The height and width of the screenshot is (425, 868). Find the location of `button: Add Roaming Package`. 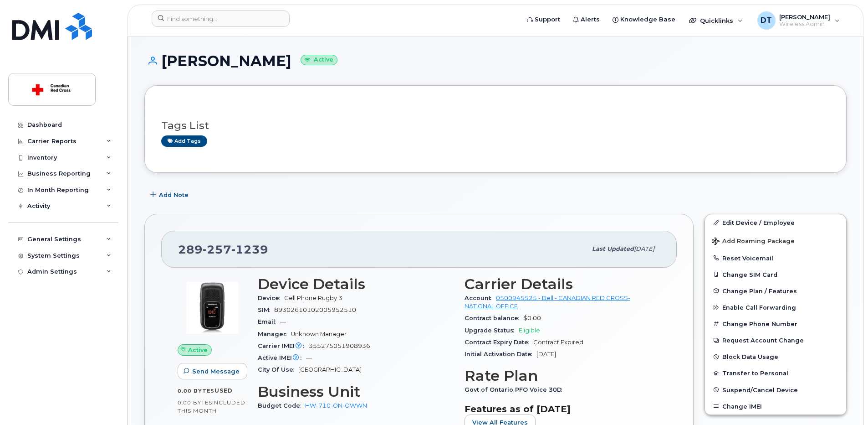

button: Add Roaming Package is located at coordinates (775, 240).